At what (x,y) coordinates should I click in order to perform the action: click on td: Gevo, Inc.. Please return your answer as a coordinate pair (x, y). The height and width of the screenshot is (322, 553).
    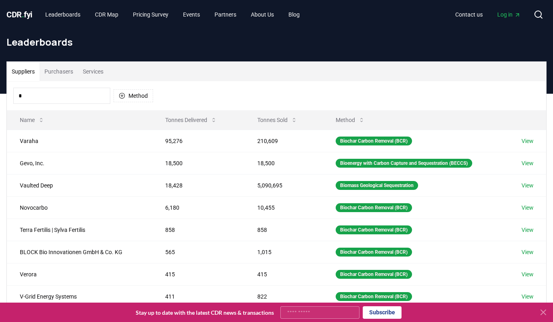
    Looking at the image, I should click on (80, 163).